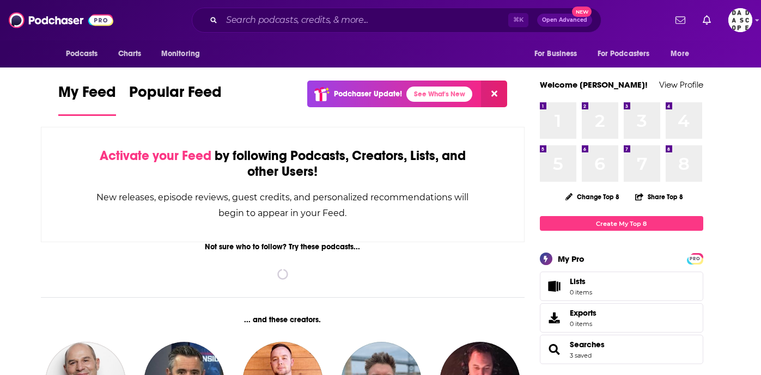  Describe the element at coordinates (681, 84) in the screenshot. I see `a: View Profile` at that location.